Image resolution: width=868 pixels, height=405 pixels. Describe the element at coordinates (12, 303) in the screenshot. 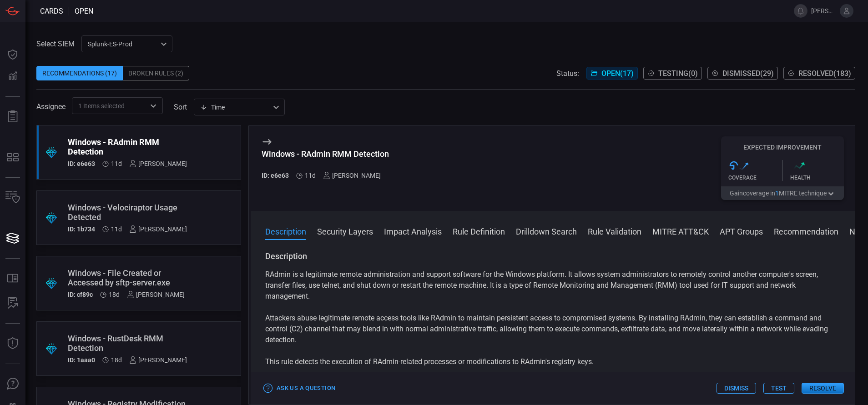

I see `button: ALERT ANALYSIS` at that location.